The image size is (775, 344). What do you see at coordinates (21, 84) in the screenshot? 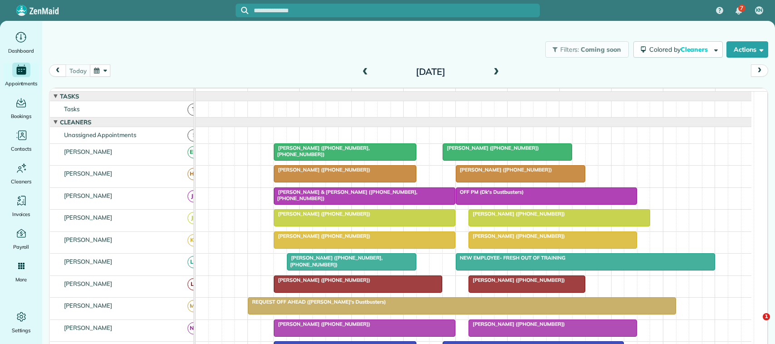
I see `span: Appointments` at bounding box center [21, 84].